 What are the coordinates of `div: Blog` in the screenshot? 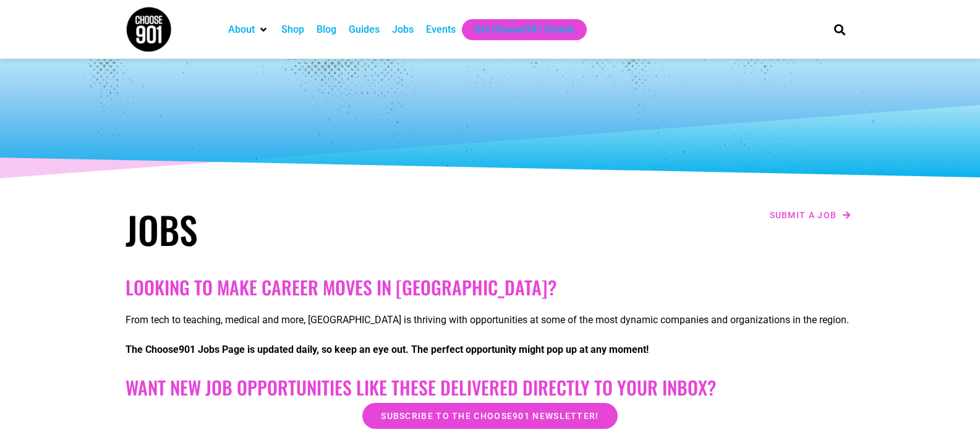 It's located at (326, 30).